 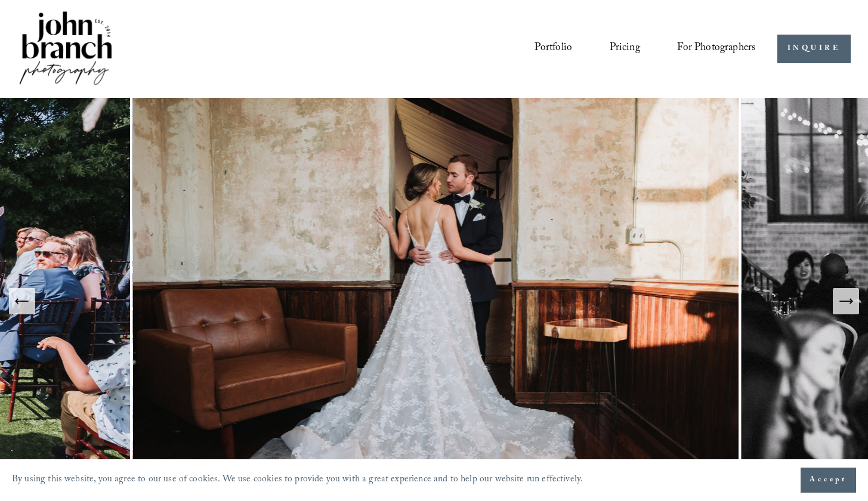 I want to click on span: Accept, so click(x=828, y=480).